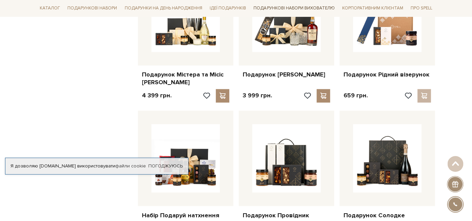 This screenshot has width=472, height=221. I want to click on p: 659 грн., so click(356, 95).